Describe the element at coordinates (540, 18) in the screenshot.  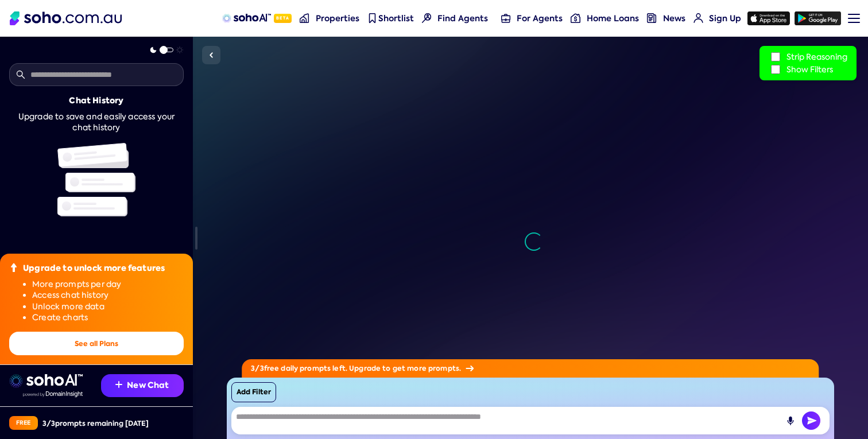
I see `span: For Agents` at that location.